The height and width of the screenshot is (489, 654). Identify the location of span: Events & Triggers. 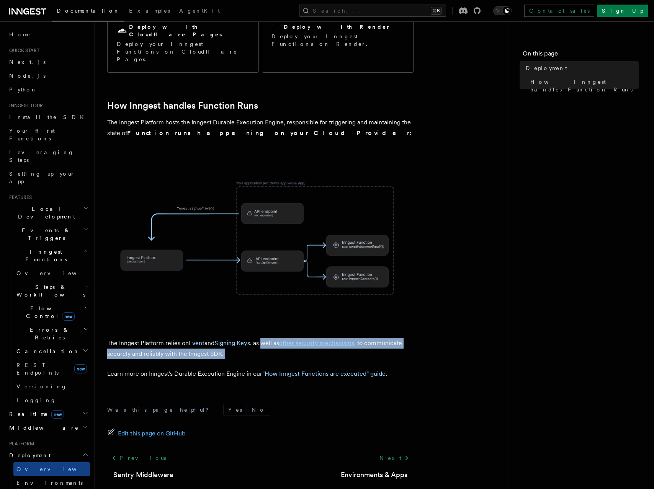
(45, 234).